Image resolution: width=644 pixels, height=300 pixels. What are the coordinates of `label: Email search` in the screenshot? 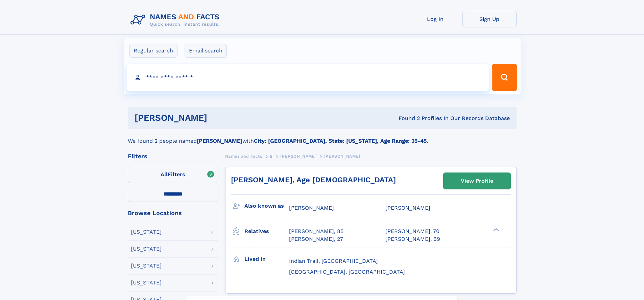 It's located at (206, 51).